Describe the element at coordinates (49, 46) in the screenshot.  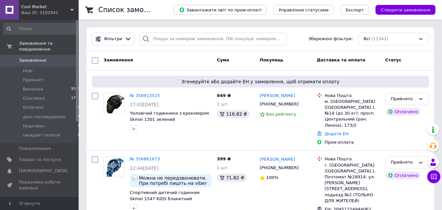
I see `span: Замовлення та повідомлення` at that location.